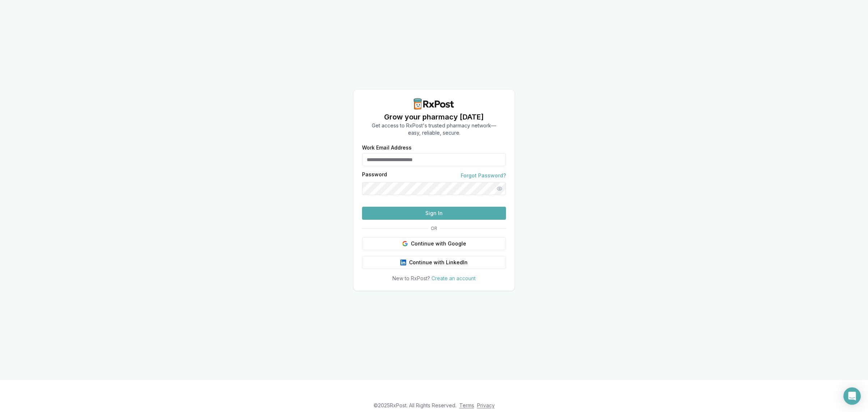 This screenshot has width=868, height=412. Describe the element at coordinates (454, 278) in the screenshot. I see `a: Create an account` at that location.